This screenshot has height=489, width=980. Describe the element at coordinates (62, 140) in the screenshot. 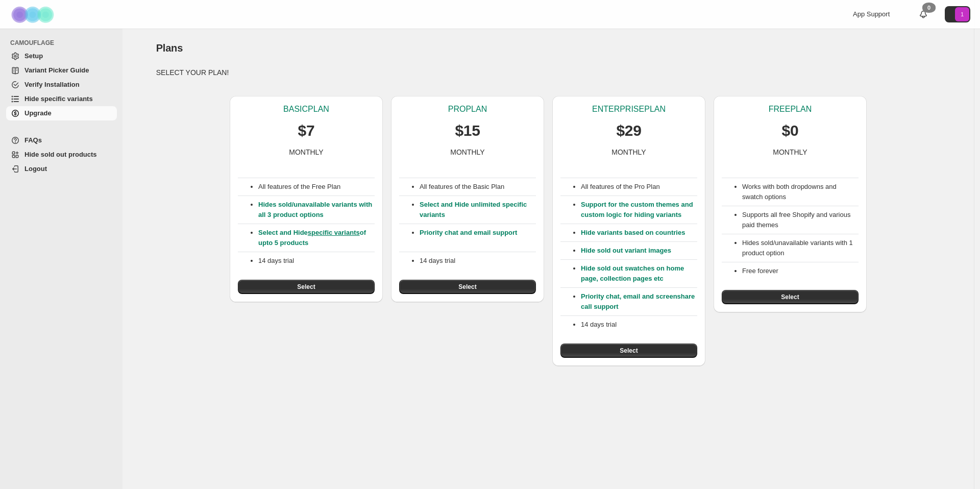

I see `a: FAQs` at that location.